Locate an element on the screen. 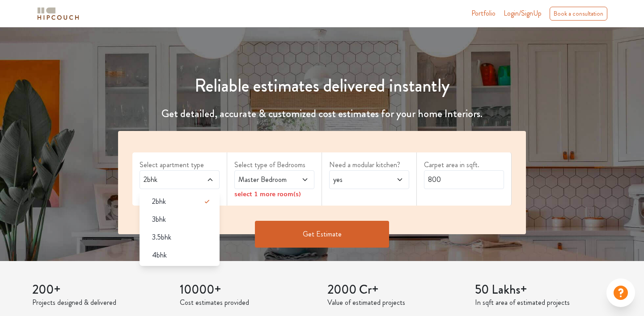 This screenshot has width=644, height=316. h3: 50 Lakhs+ is located at coordinates (543, 290).